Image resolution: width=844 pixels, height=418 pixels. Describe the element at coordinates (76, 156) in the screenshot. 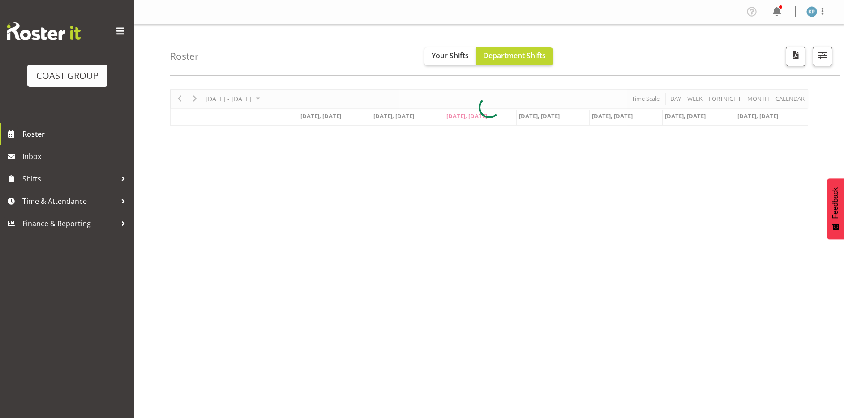

I see `span: Inbox` at that location.